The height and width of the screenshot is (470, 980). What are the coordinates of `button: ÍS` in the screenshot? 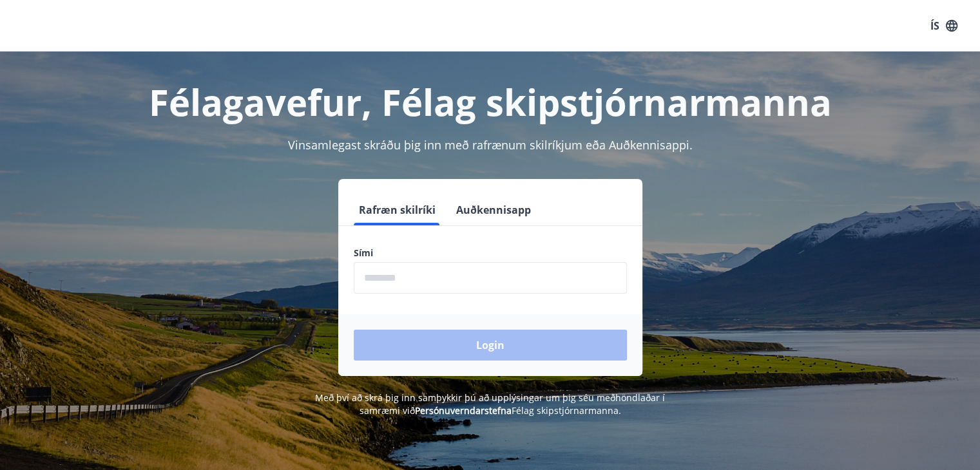 It's located at (944, 26).